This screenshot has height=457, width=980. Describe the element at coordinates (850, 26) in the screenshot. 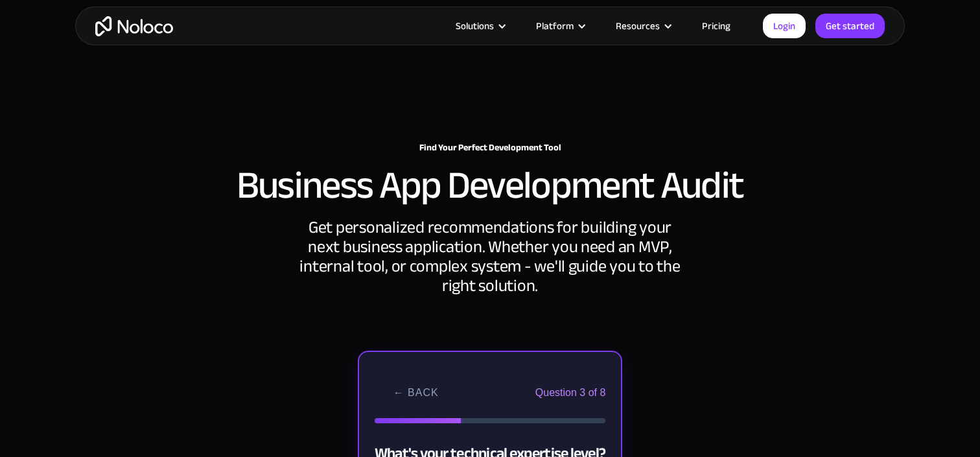

I see `a: Get started` at that location.